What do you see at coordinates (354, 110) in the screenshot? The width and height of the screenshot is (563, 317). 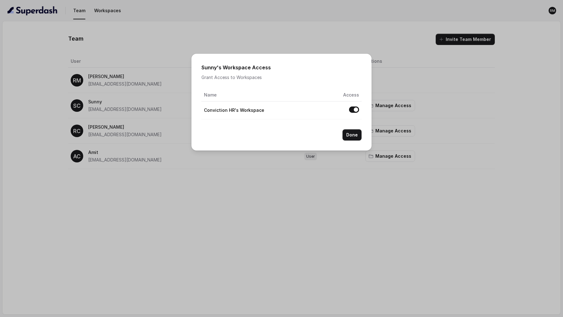 I see `button: Allow access to Conviction HR's Workspace` at bounding box center [354, 110].